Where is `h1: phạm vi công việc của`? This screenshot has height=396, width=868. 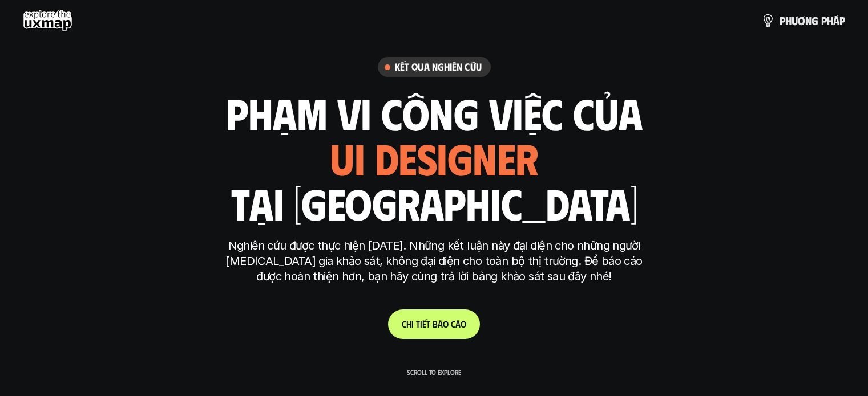
h1: phạm vi công việc của is located at coordinates (434, 113).